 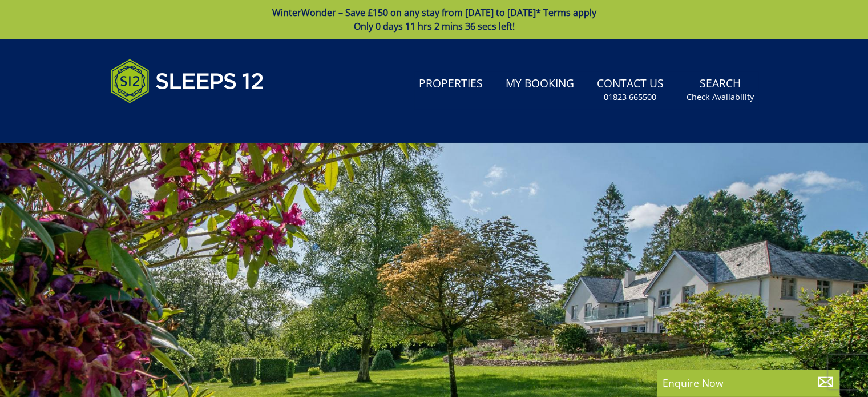 What do you see at coordinates (720, 97) in the screenshot?
I see `small: Check Availability` at bounding box center [720, 97].